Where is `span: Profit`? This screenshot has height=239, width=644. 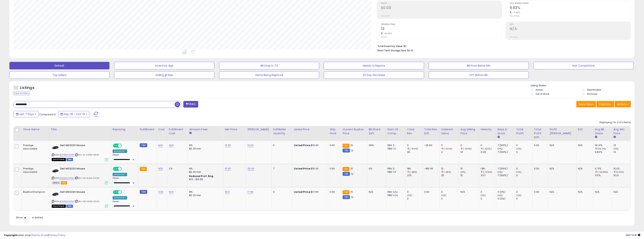 span: Profit is located at coordinates (441, 3).